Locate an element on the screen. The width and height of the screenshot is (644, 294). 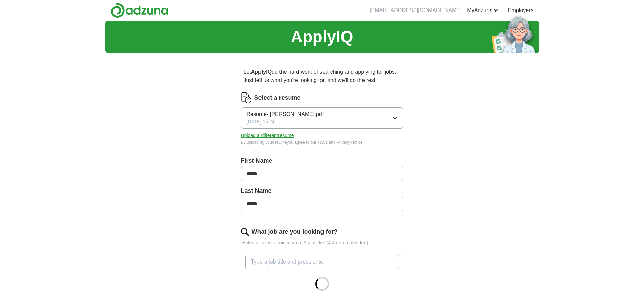
img: CV Icon is located at coordinates (246, 98).